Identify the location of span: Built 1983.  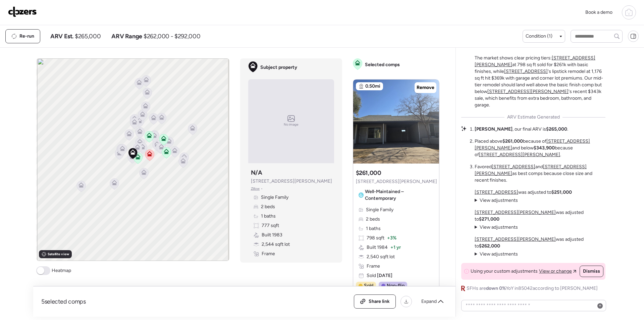
(272, 235).